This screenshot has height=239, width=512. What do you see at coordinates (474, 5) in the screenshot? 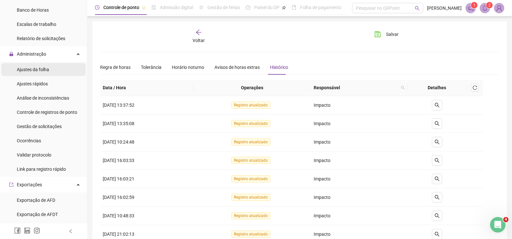
I see `span: 1` at bounding box center [474, 5].